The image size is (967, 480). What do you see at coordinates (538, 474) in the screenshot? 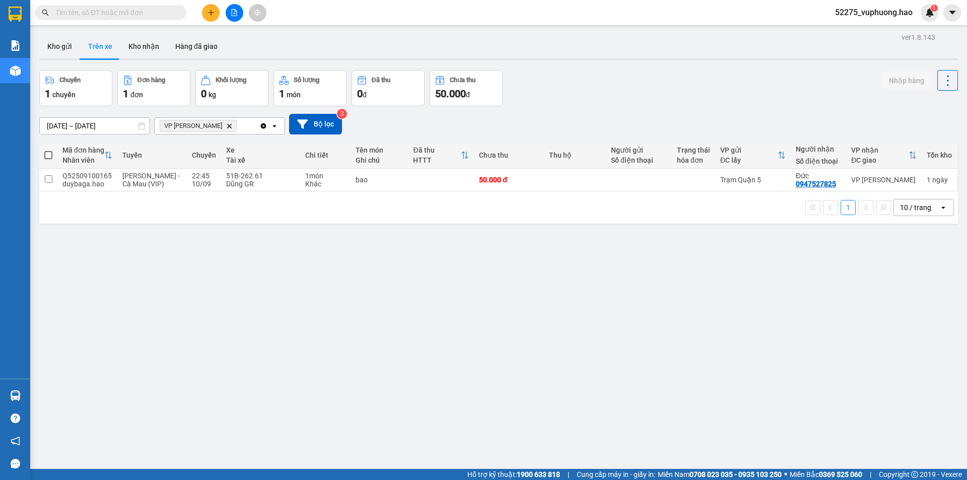
I see `strong: 1900 633 818` at bounding box center [538, 474].